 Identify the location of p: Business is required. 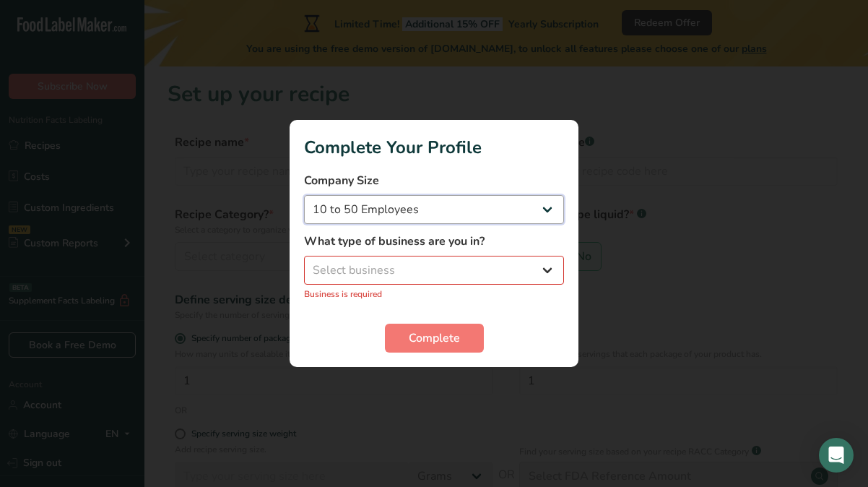
(434, 294).